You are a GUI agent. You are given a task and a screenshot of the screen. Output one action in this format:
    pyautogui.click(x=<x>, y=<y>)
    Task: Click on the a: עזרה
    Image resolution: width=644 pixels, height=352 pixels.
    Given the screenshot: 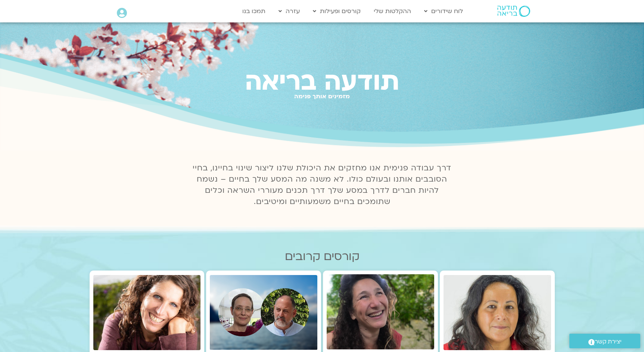 What is the action you would take?
    pyautogui.click(x=289, y=11)
    